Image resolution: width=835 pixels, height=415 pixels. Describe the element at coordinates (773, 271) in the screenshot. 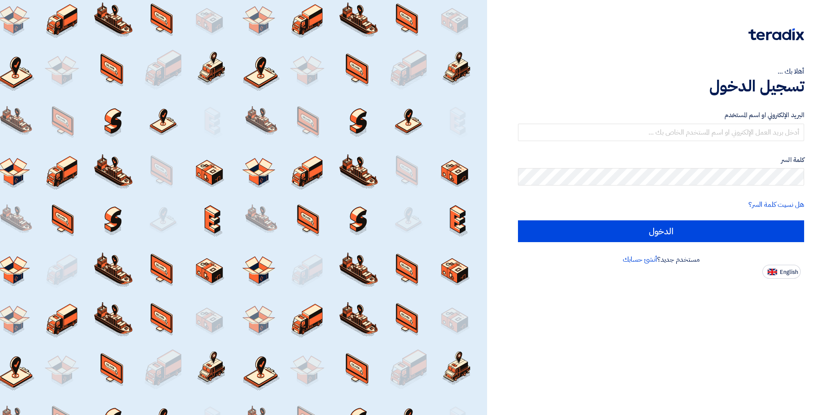

I see `img: en-US.png` at that location.